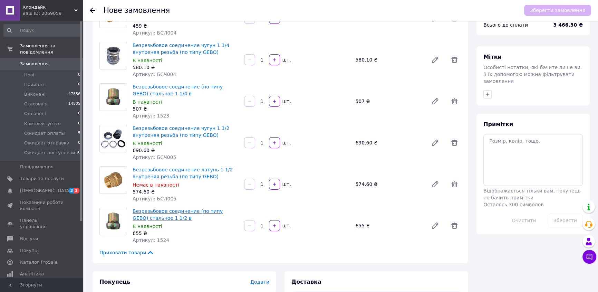  Describe the element at coordinates (42, 223) in the screenshot. I see `span: Панель управління` at that location.